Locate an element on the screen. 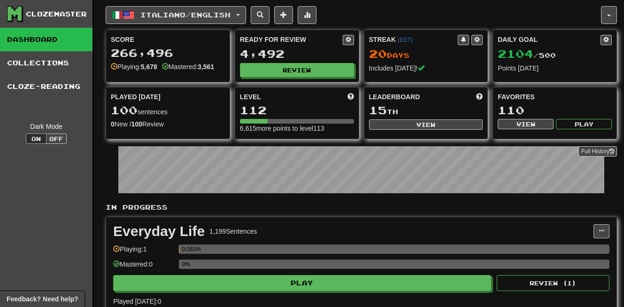  div: 112 is located at coordinates (297, 110).